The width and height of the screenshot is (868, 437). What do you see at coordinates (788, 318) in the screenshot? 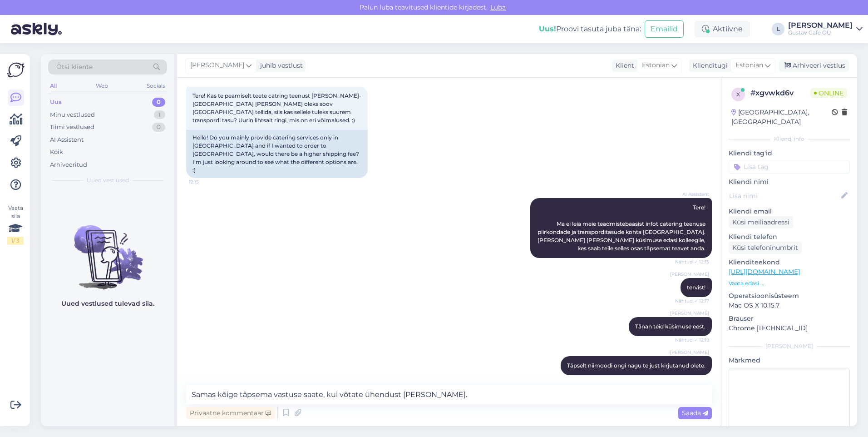
I see `p: Brauser` at bounding box center [788, 318].